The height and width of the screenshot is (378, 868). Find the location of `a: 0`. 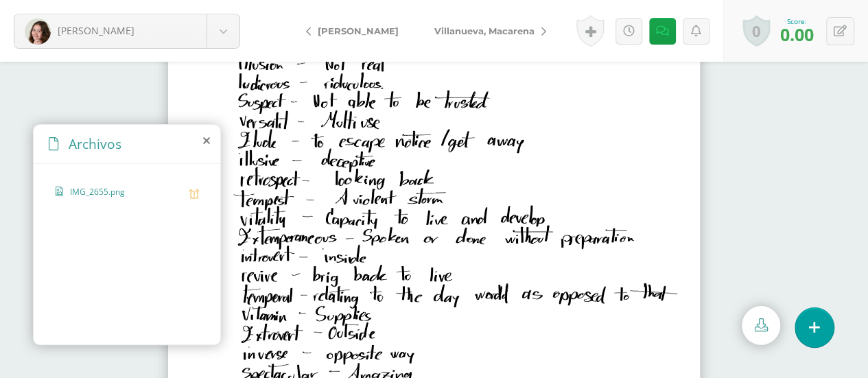

a: 0 is located at coordinates (756, 31).